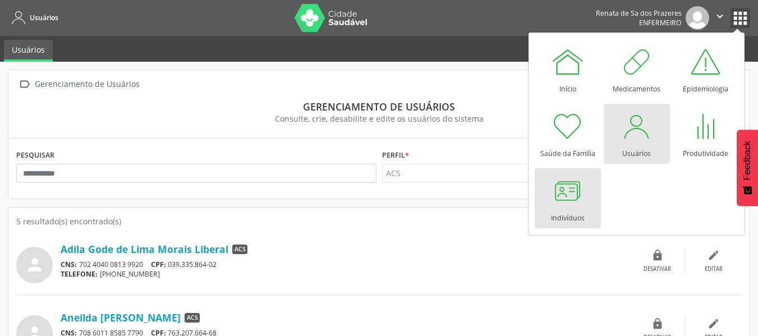 This screenshot has height=336, width=758. What do you see at coordinates (87, 84) in the screenshot?
I see `div: Gerenciamento de Usuários` at bounding box center [87, 84].